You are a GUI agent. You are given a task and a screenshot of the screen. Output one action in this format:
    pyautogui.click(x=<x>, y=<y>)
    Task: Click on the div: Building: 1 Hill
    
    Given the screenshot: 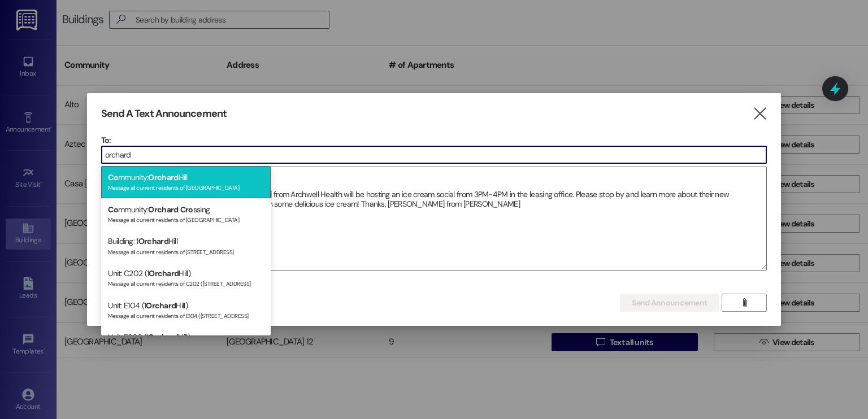 What is the action you would take?
    pyautogui.click(x=186, y=246)
    